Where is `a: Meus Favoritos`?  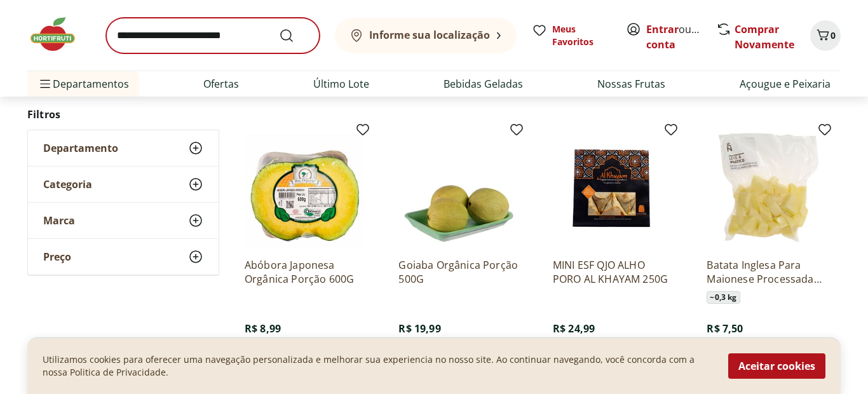
a: Meus Favoritos is located at coordinates (571, 35).